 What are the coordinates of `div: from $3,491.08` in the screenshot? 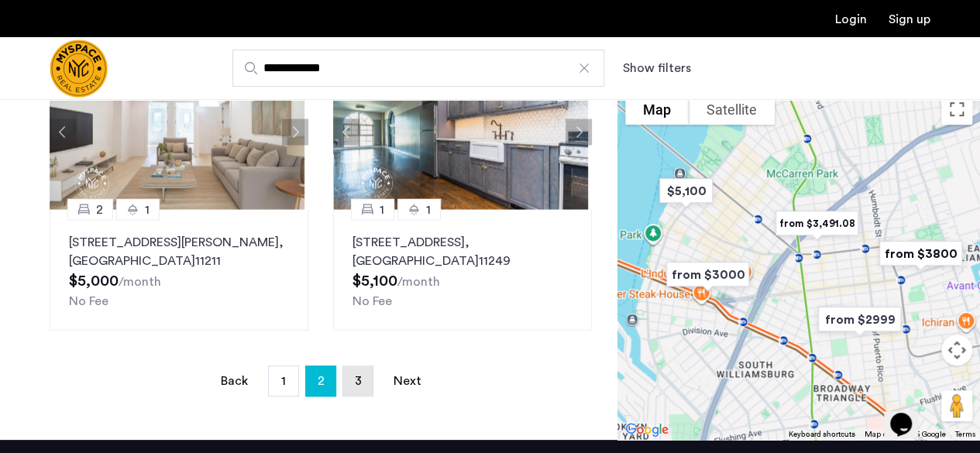 It's located at (817, 223).